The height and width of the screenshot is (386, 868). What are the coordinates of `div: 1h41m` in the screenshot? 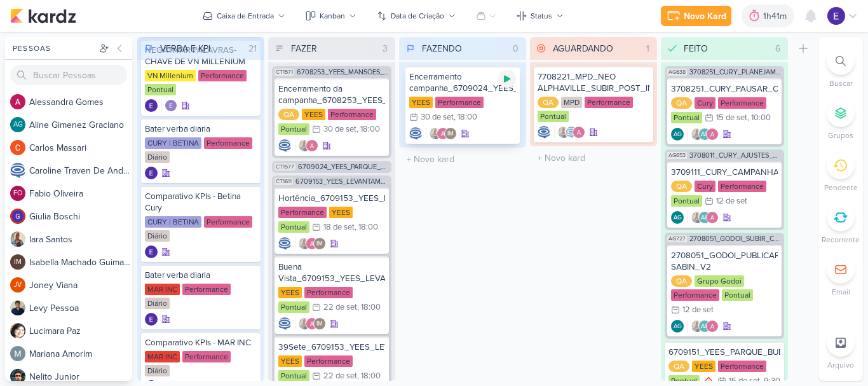 It's located at (777, 16).